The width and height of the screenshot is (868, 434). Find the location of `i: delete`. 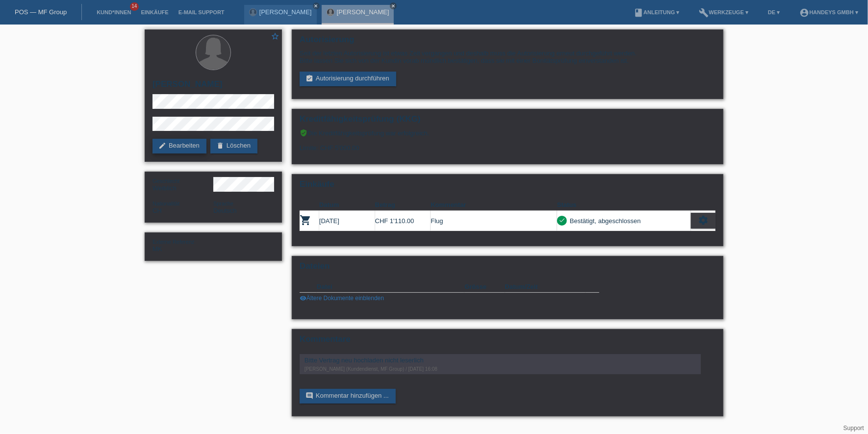

i: delete is located at coordinates (220, 146).